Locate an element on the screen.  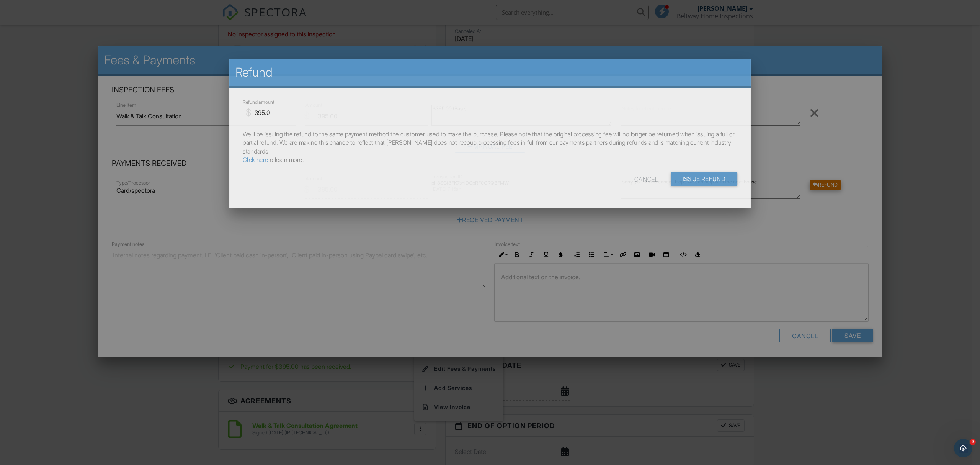
input: Issue Refund is located at coordinates (704, 178).